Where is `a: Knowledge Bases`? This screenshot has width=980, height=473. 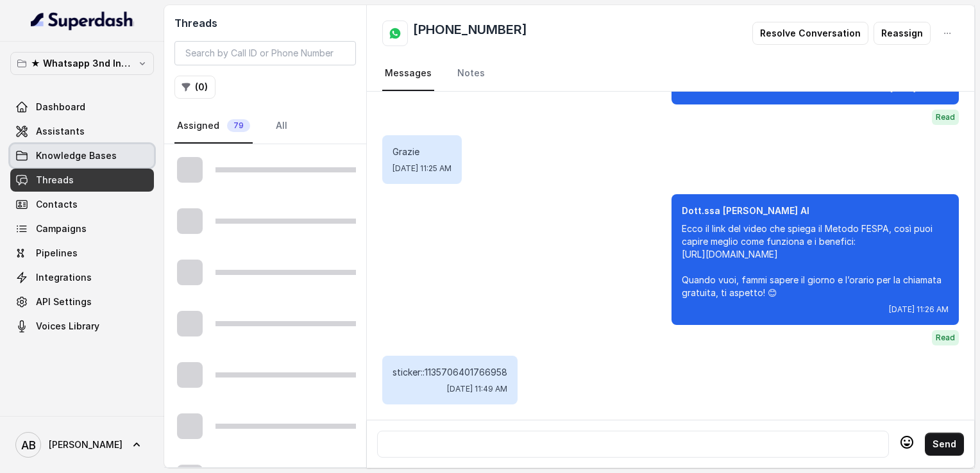 a: Knowledge Bases is located at coordinates (82, 155).